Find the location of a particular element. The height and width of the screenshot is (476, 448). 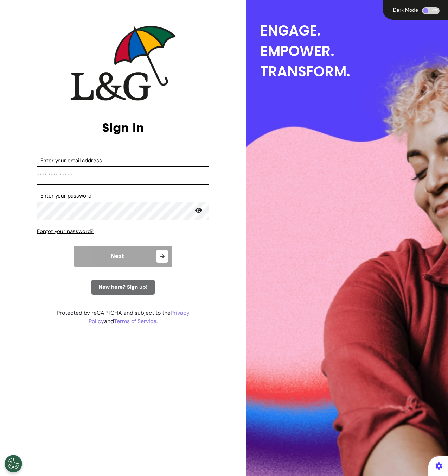

div: EMPOWER. is located at coordinates (354, 51).